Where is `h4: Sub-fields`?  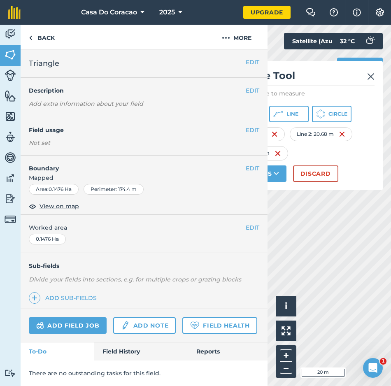
h4: Sub-fields is located at coordinates (144, 266).